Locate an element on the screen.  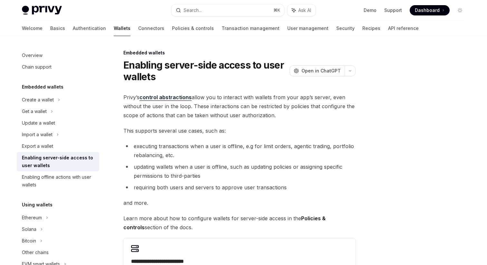
img: light logo is located at coordinates (42, 10).